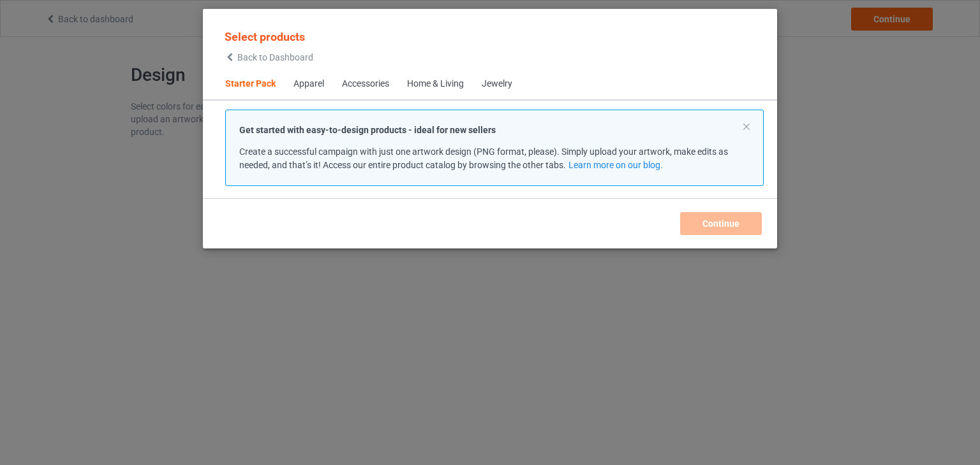 The width and height of the screenshot is (980, 465). What do you see at coordinates (250, 84) in the screenshot?
I see `span: Starter Pack` at bounding box center [250, 84].